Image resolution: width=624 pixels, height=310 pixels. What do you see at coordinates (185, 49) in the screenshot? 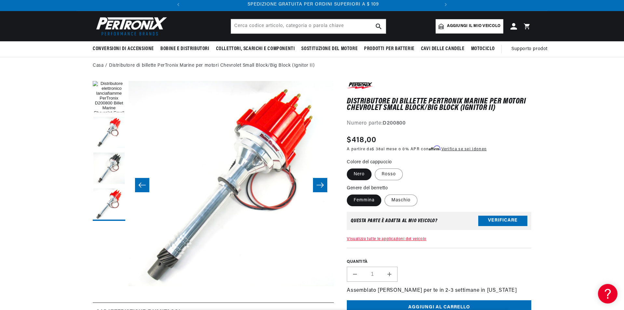
I see `font: Bobine e distributori` at bounding box center [185, 49].